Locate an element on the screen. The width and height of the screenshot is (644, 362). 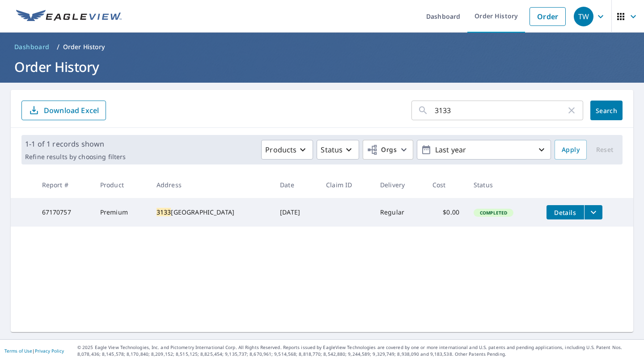
h1: Order History is located at coordinates (322, 66).